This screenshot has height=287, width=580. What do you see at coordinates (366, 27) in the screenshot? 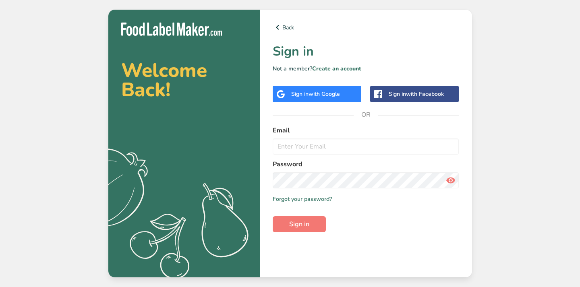
I see `a: Back` at bounding box center [366, 27].